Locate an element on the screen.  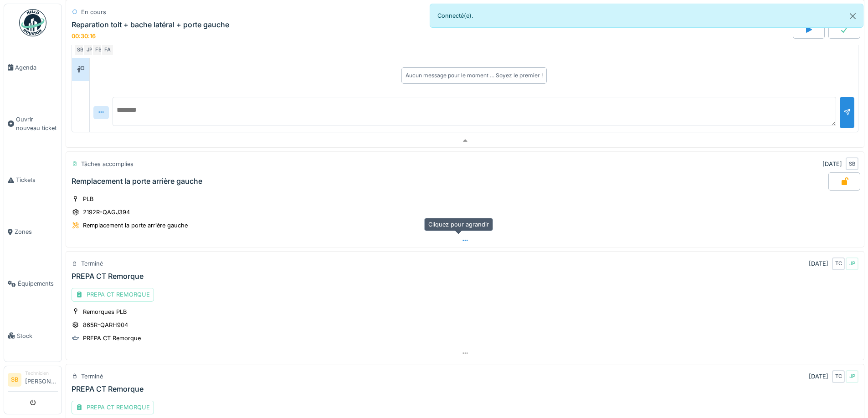
span: Zones is located at coordinates (36, 232).